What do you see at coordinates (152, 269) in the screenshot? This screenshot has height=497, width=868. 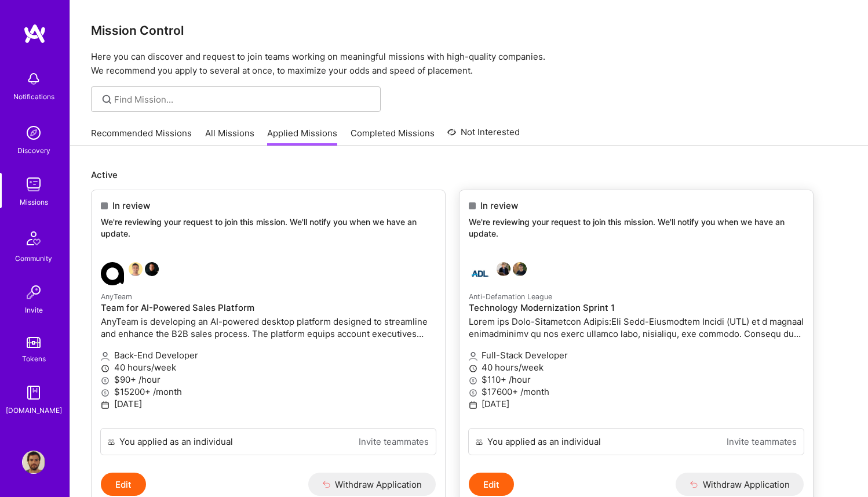 I see `img: James Touhey` at bounding box center [152, 269].